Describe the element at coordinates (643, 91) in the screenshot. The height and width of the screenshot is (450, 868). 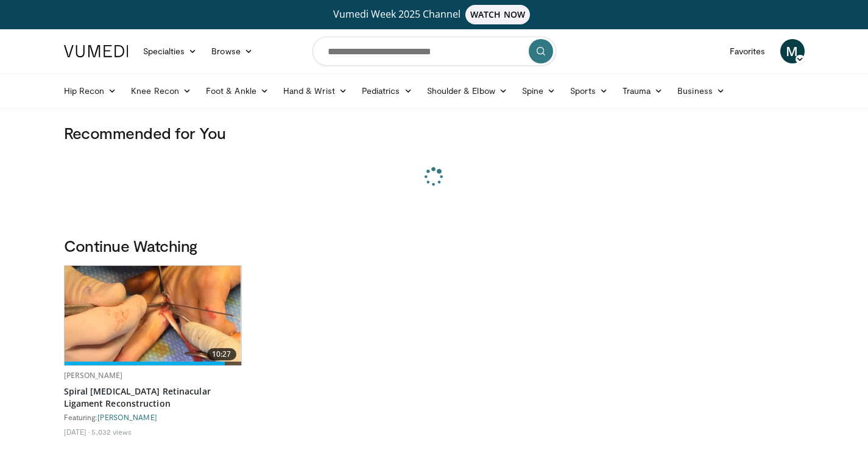
I see `a: Trauma` at that location.